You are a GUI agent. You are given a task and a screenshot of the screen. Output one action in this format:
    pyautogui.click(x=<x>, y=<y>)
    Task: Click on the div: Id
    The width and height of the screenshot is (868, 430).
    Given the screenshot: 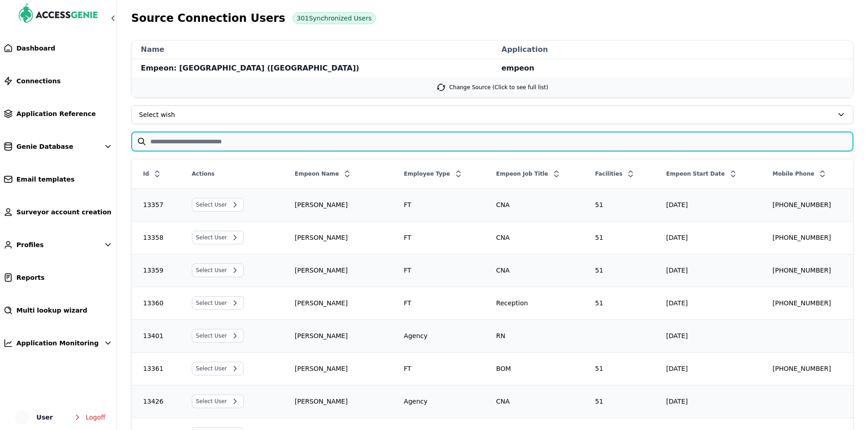 What is the action you would take?
    pyautogui.click(x=155, y=174)
    